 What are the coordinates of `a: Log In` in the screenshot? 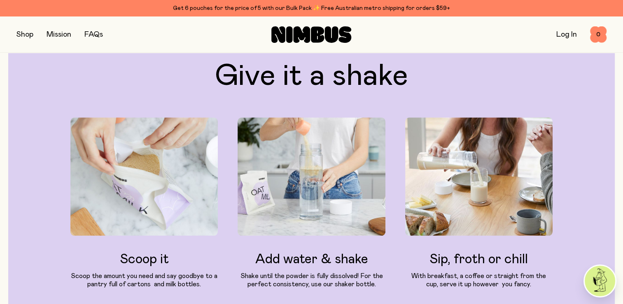 It's located at (566, 35).